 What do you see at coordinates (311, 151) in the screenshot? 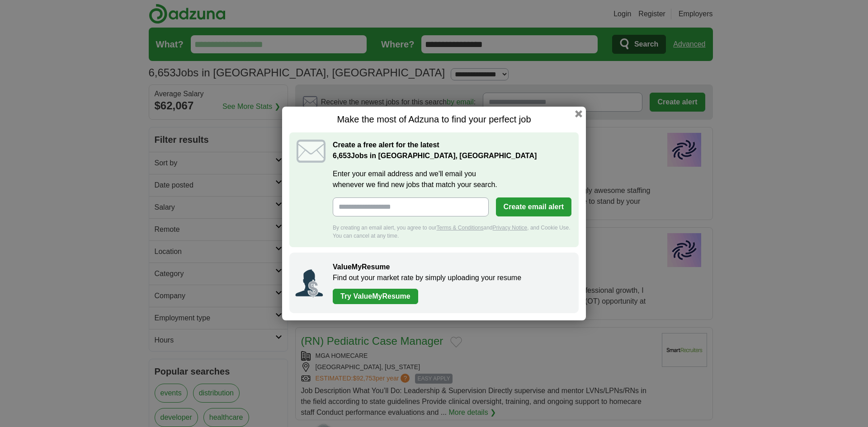
I see `img: icon_email.svg` at bounding box center [311, 151].